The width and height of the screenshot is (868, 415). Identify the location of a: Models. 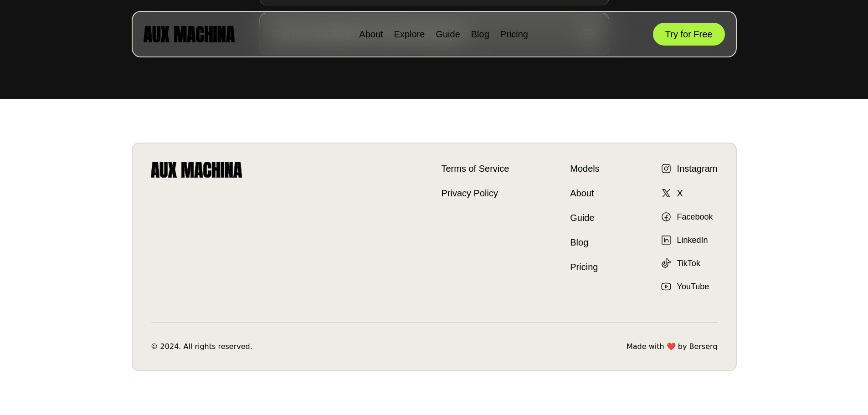
(585, 169).